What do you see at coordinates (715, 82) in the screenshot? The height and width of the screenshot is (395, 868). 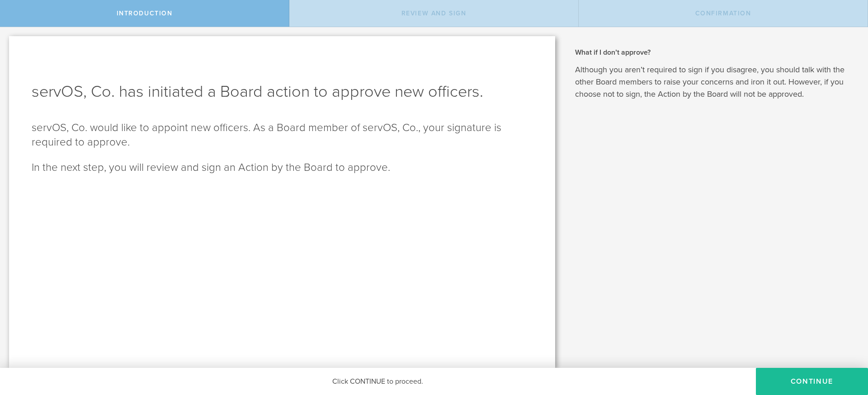 I see `p: Although you aren’t required to sign if you disagree, you should talk with the other Board member...` at bounding box center [715, 82].